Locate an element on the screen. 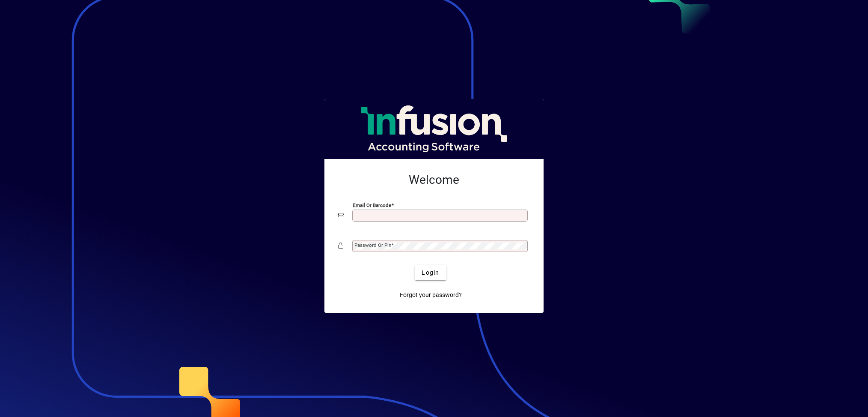 This screenshot has height=417, width=868. a: Forgot your password? is located at coordinates (431, 294).